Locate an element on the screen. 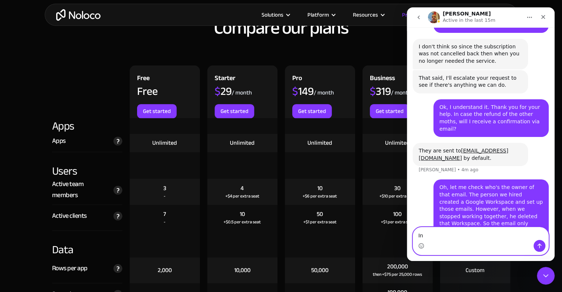 The image size is (562, 292). div: then +$75 per 25,000 rows is located at coordinates (397, 275).